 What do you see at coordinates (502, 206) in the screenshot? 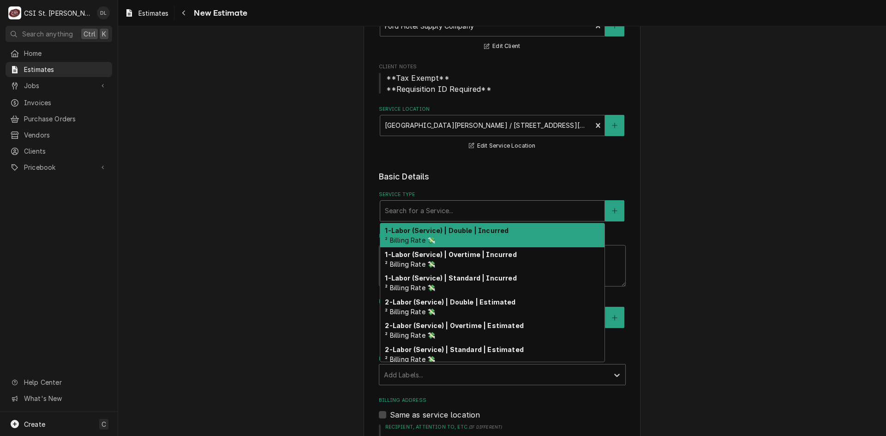
I see `div: Service Type` at bounding box center [502, 206].